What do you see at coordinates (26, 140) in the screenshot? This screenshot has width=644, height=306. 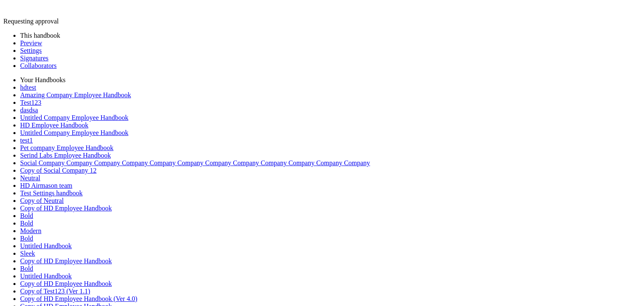 I see `a: test1` at bounding box center [26, 140].